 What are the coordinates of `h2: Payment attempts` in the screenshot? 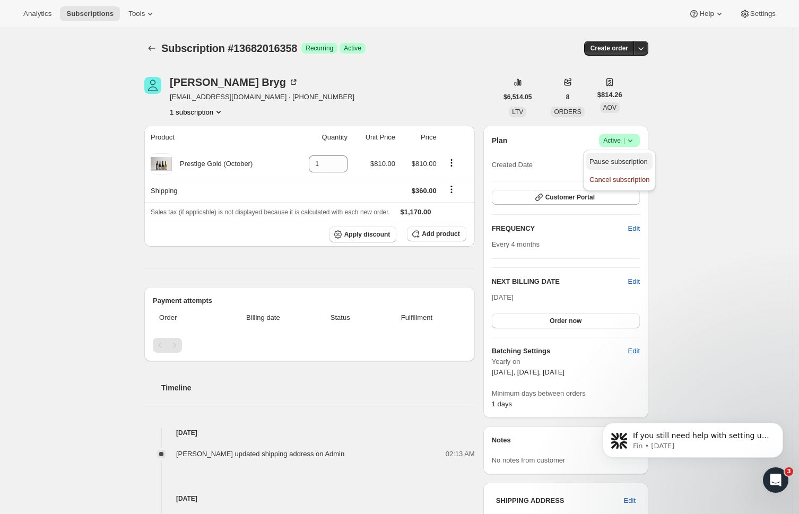 It's located at (309, 301).